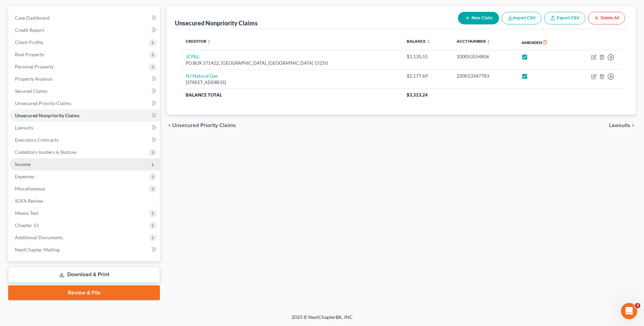 The height and width of the screenshot is (326, 644). Describe the element at coordinates (522, 18) in the screenshot. I see `button: Import CSV` at that location.